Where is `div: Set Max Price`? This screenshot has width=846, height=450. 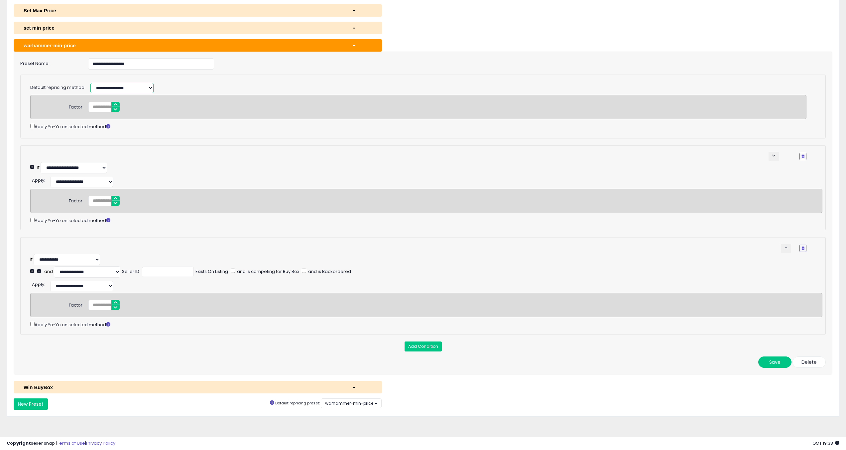
div: Set Max Price is located at coordinates (183, 10).